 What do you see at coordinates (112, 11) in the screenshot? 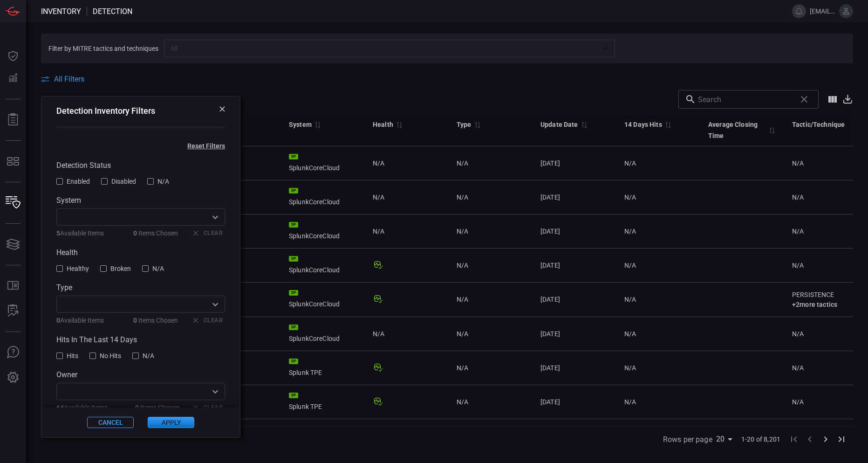
I see `span: Detection` at bounding box center [112, 11].